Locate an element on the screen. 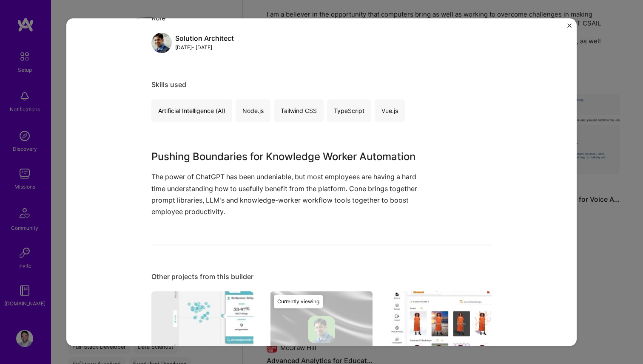 This screenshot has height=364, width=643. button: Close is located at coordinates (569, 28).